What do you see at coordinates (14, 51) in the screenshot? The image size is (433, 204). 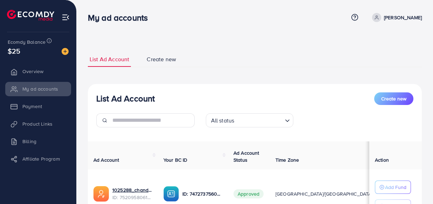 I see `span: $25` at bounding box center [14, 51].